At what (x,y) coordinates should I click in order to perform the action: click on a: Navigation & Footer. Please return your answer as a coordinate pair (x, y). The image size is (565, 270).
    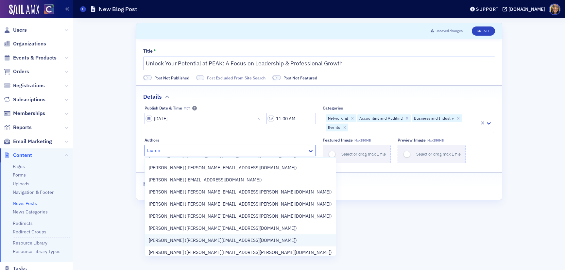
    Looking at the image, I should click on (33, 192).